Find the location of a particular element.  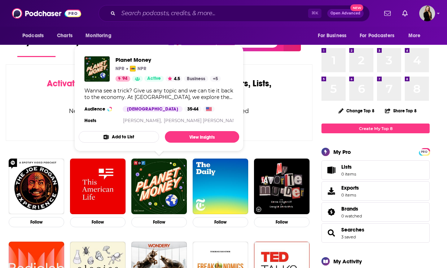

a: 0 watched is located at coordinates (351, 216).